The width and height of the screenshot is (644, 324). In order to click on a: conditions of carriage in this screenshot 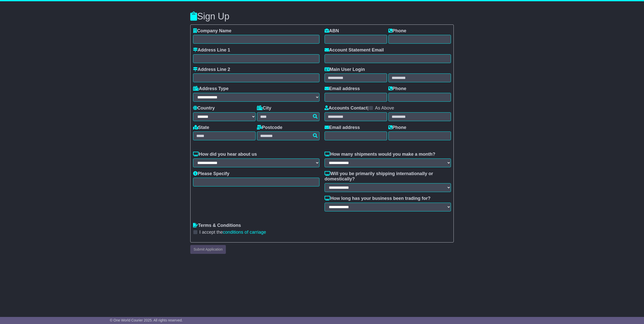, I will do `click(244, 232)`.